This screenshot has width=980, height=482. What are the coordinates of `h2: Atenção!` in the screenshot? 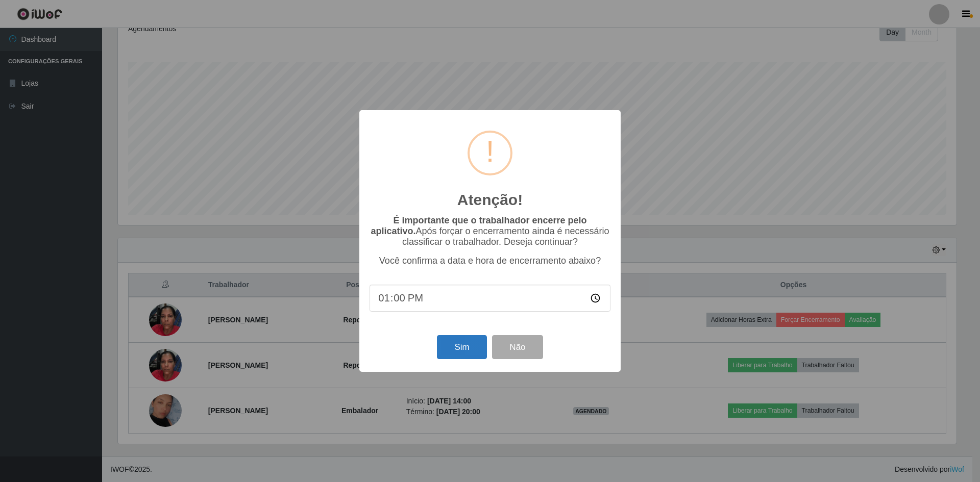 It's located at (490, 200).